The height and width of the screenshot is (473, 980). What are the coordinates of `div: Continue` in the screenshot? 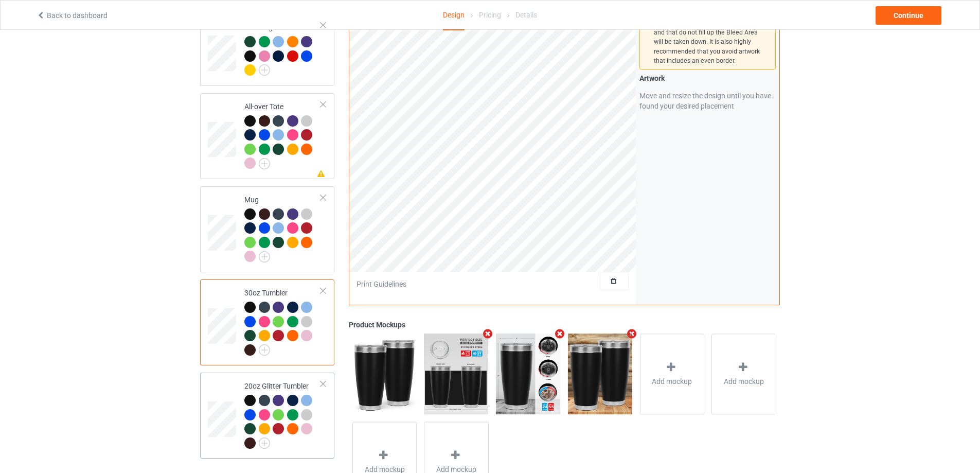 It's located at (909, 16).